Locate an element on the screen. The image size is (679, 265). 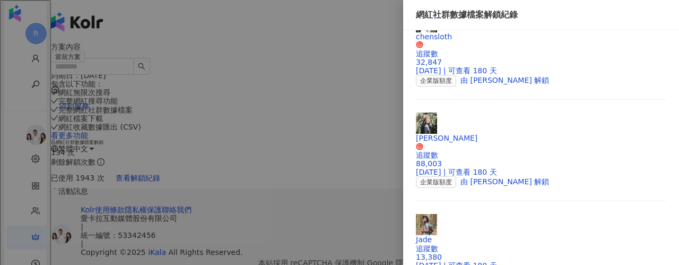
div: Jade is located at coordinates (541, 239).